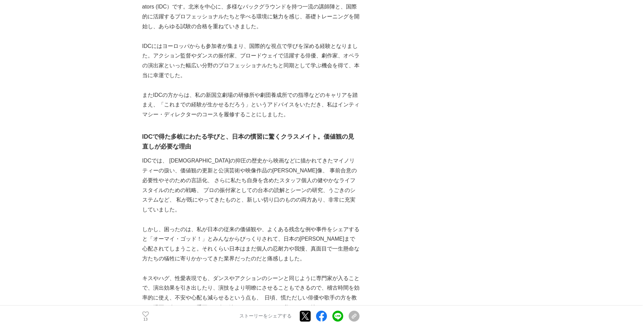 This screenshot has width=644, height=327. Describe the element at coordinates (146, 319) in the screenshot. I see `p: 13` at that location.